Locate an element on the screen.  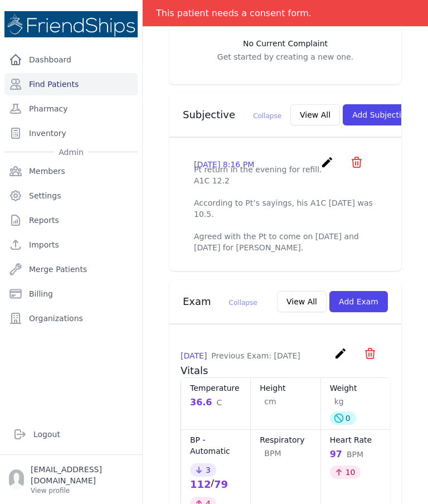
p: Get started by creating a new one. is located at coordinates (286, 57).